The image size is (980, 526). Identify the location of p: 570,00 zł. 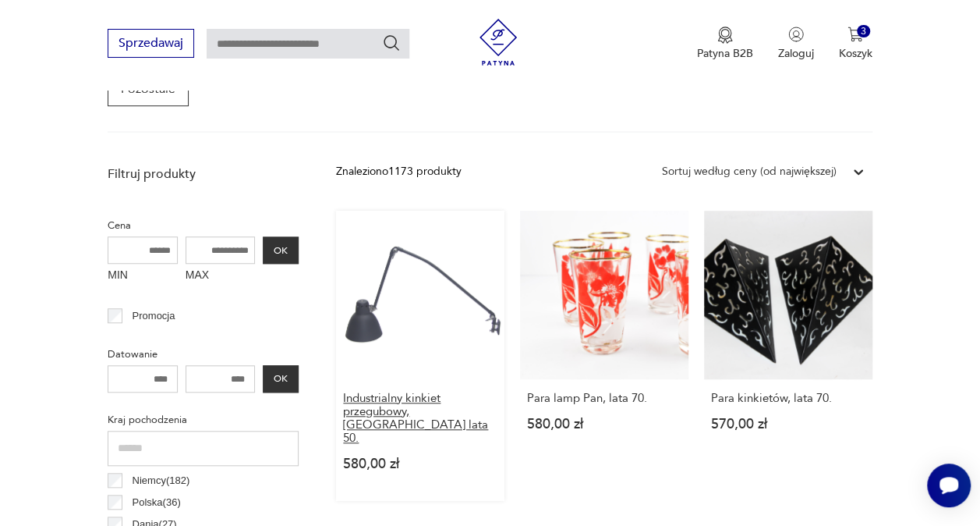
(789, 423).